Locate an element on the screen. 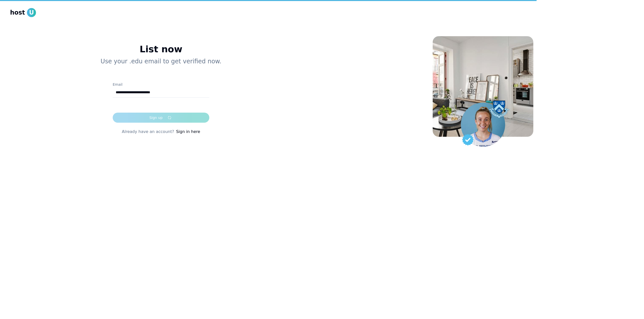 This screenshot has width=644, height=319. img: Student is located at coordinates (483, 125).